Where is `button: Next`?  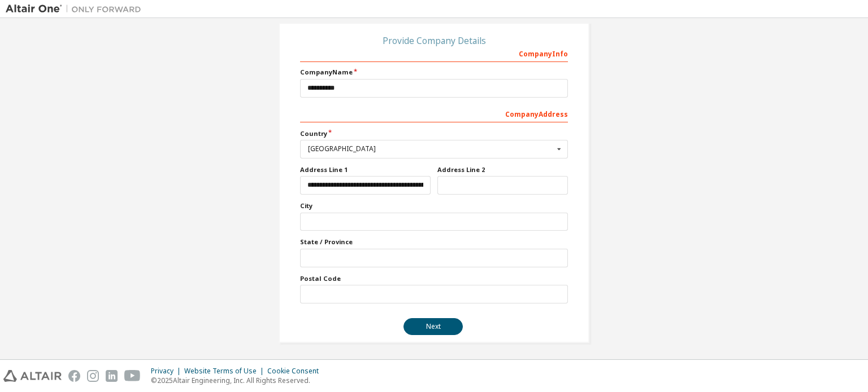
button: Next is located at coordinates (433, 327).